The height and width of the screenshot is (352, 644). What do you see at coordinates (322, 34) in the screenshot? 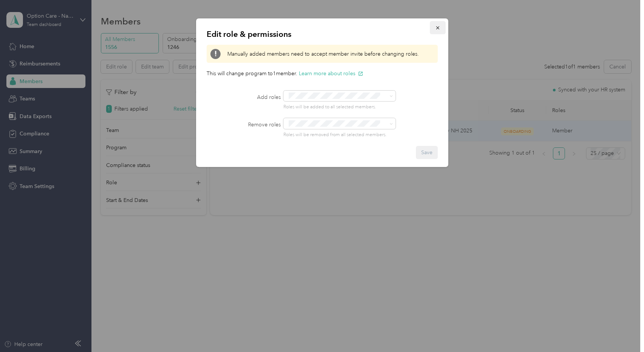
I see `p: Edit role & permissions` at bounding box center [322, 34].